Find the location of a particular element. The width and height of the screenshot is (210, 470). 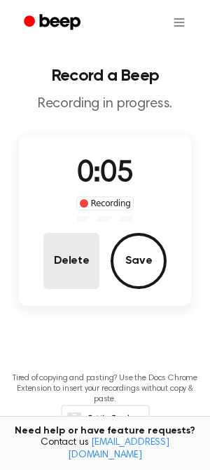

a: Beep is located at coordinates (53, 22).